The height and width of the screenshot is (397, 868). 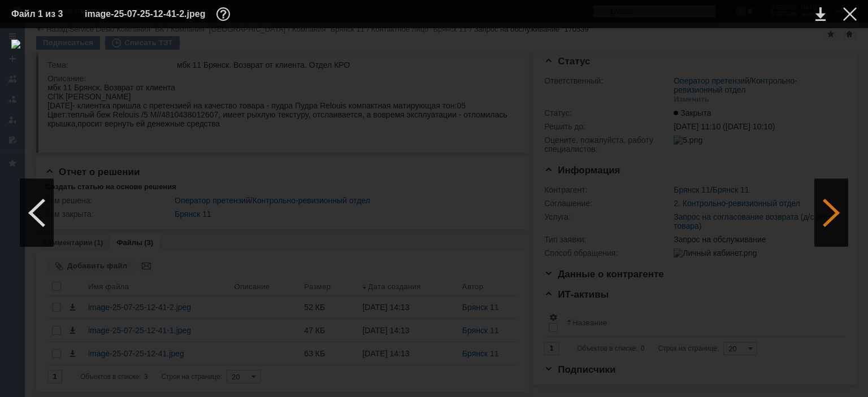 What do you see at coordinates (37, 213) in the screenshot?
I see `div: Предыдущий файл` at bounding box center [37, 213].